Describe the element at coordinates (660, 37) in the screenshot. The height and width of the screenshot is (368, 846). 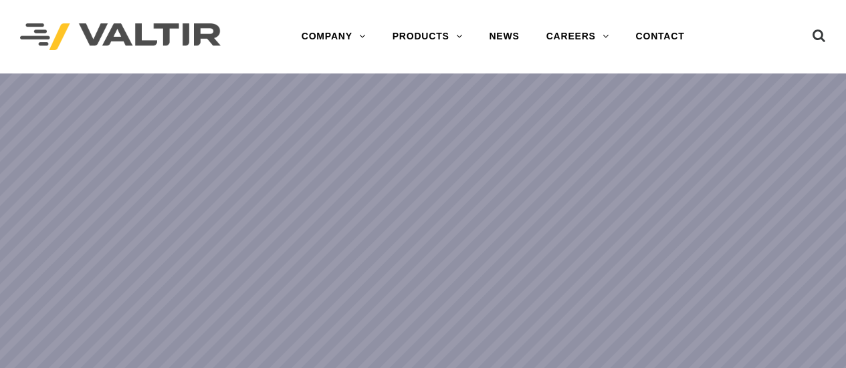
I see `a: CONTACT` at that location.